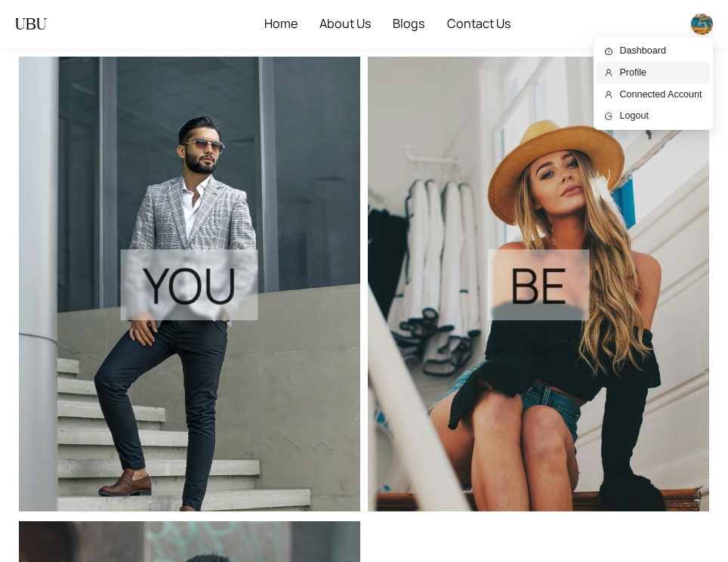 The width and height of the screenshot is (728, 562). I want to click on span: logout, so click(610, 116).